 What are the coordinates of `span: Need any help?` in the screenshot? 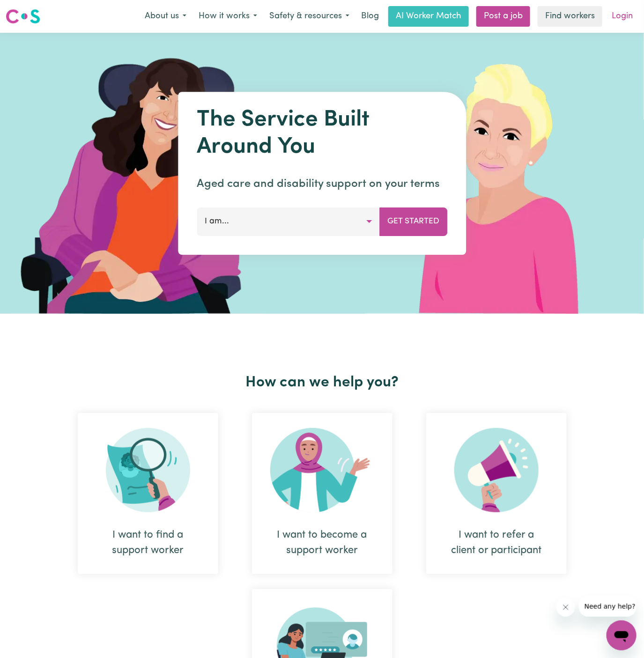 It's located at (31, 10).